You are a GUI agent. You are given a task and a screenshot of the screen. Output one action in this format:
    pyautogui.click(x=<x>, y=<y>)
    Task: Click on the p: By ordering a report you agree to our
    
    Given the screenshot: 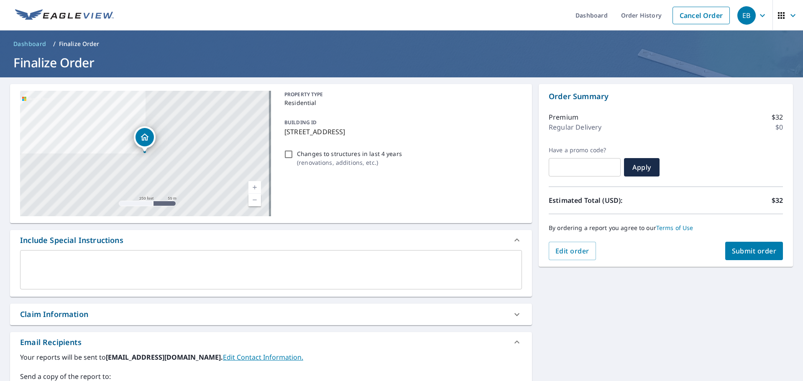 What is the action you would take?
    pyautogui.click(x=666, y=228)
    